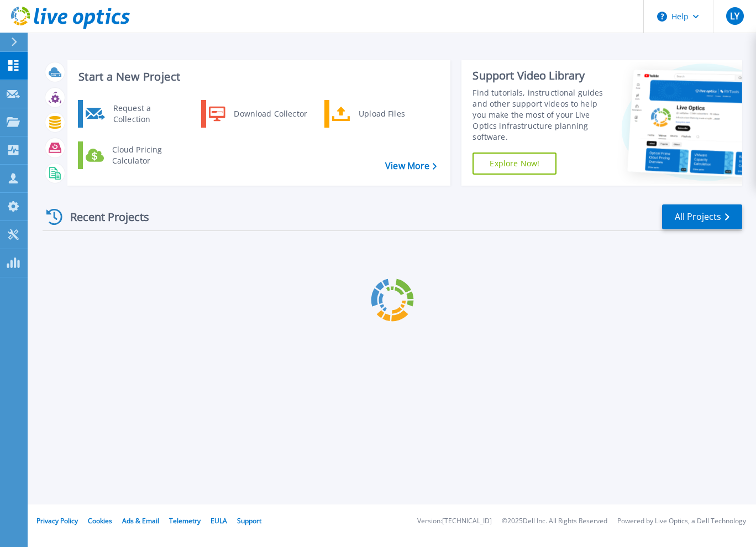 Image resolution: width=756 pixels, height=547 pixels. What do you see at coordinates (103, 217) in the screenshot?
I see `div: Recent Projects` at bounding box center [103, 217].